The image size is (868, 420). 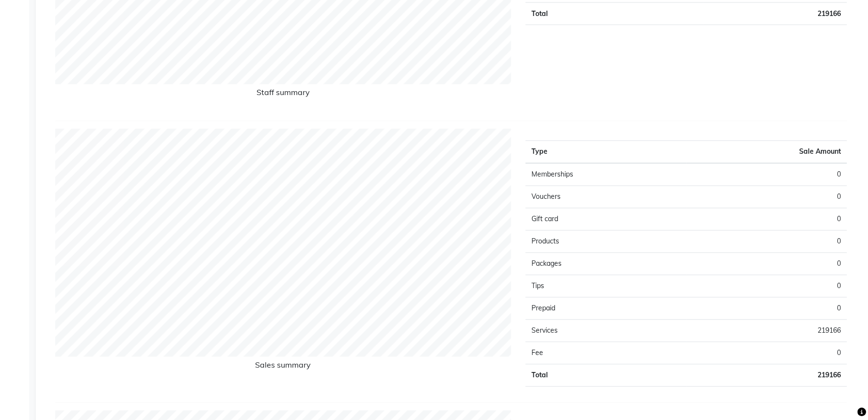 What do you see at coordinates (606, 265) in the screenshot?
I see `td: Packages` at bounding box center [606, 265].